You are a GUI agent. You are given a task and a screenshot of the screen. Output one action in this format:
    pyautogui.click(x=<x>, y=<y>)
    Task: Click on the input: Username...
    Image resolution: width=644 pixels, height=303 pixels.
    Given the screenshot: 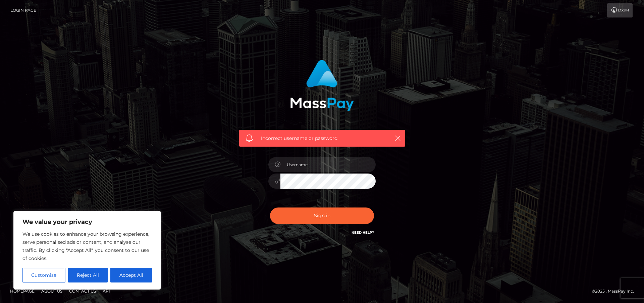 What is the action you would take?
    pyautogui.click(x=328, y=164)
    